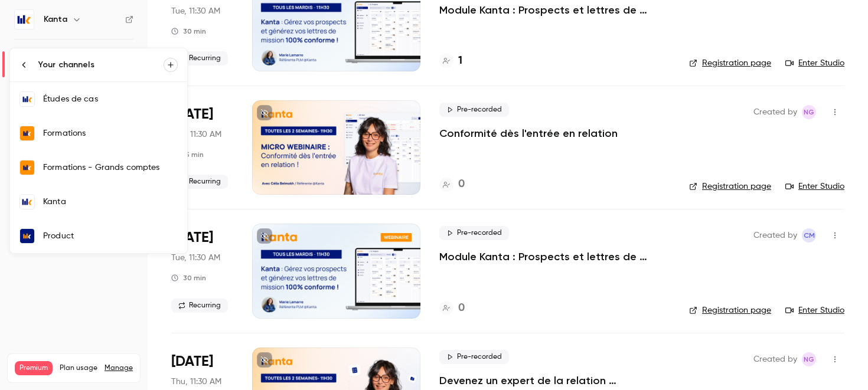 This screenshot has height=390, width=868. What do you see at coordinates (110, 202) in the screenshot?
I see `div: Kanta` at bounding box center [110, 202].